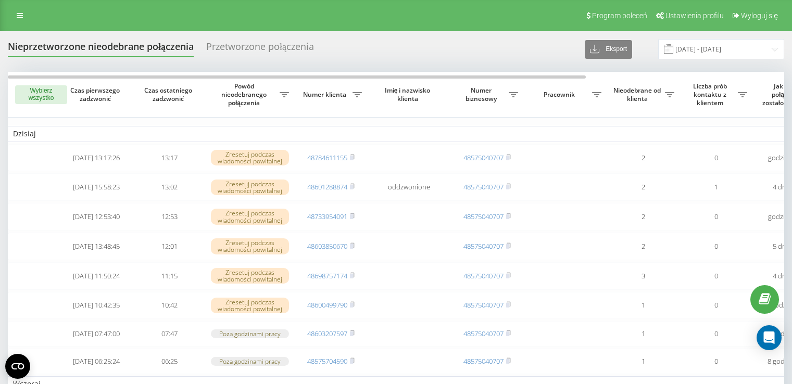 The height and width of the screenshot is (384, 792). I want to click on button: Eksport, so click(608, 49).